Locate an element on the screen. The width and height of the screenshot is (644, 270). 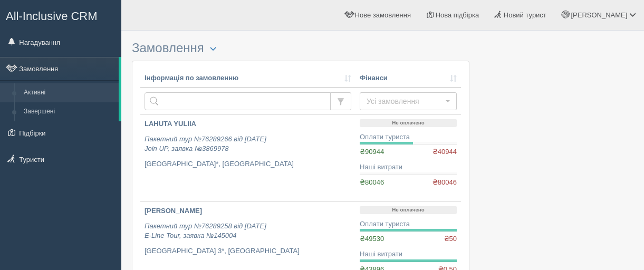
span: Нова підбірка is located at coordinates (457, 15).